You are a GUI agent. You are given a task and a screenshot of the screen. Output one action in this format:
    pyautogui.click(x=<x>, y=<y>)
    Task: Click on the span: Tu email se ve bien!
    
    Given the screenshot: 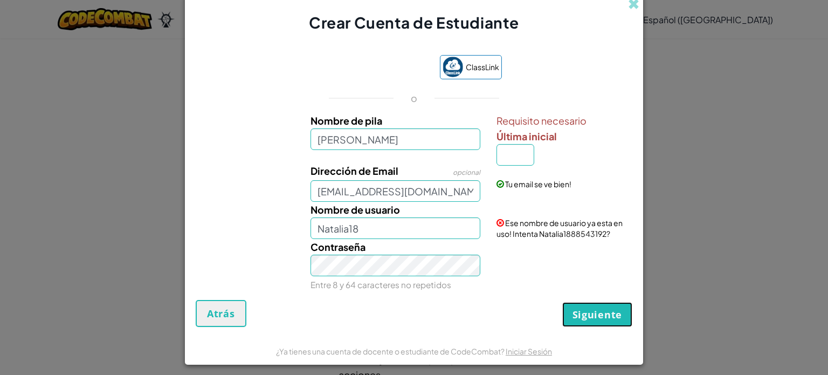 What is the action you would take?
    pyautogui.click(x=538, y=184)
    